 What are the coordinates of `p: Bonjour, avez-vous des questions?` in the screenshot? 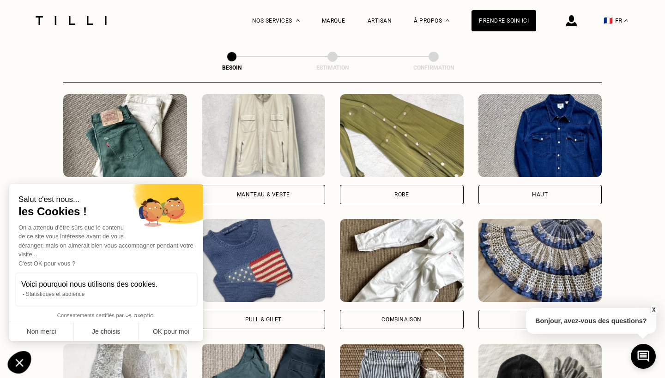 It's located at (591, 321).